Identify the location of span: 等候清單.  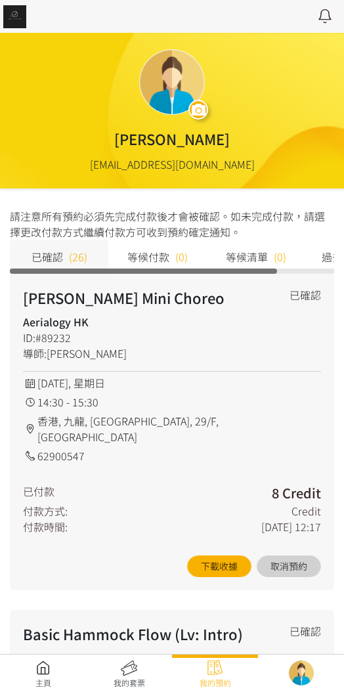
(247, 257).